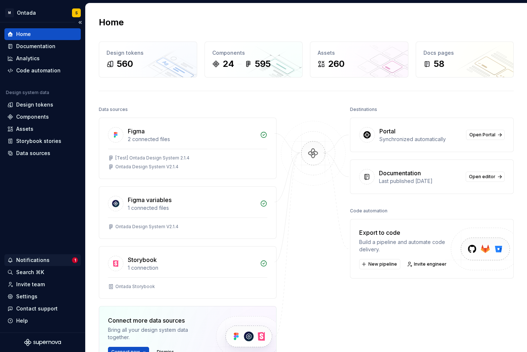 The image size is (527, 352). I want to click on div: 560, so click(125, 64).